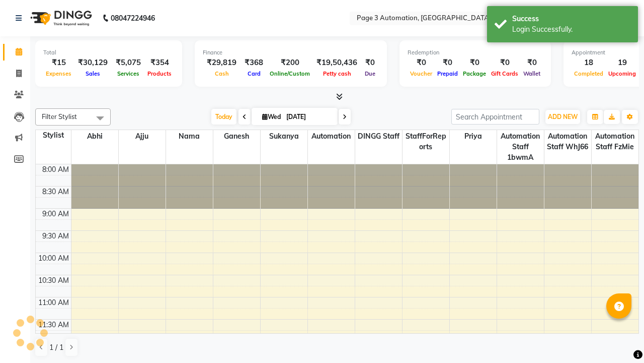 The height and width of the screenshot is (363, 644). What do you see at coordinates (331, 136) in the screenshot?
I see `span: Automation` at bounding box center [331, 136].